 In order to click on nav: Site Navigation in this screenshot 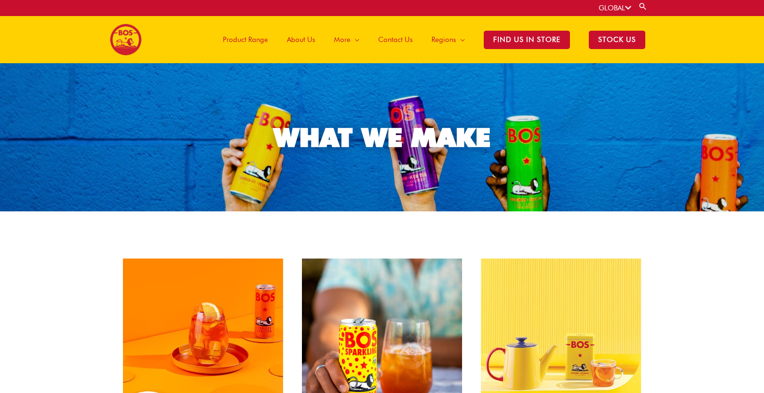, I will do `click(431, 40)`.